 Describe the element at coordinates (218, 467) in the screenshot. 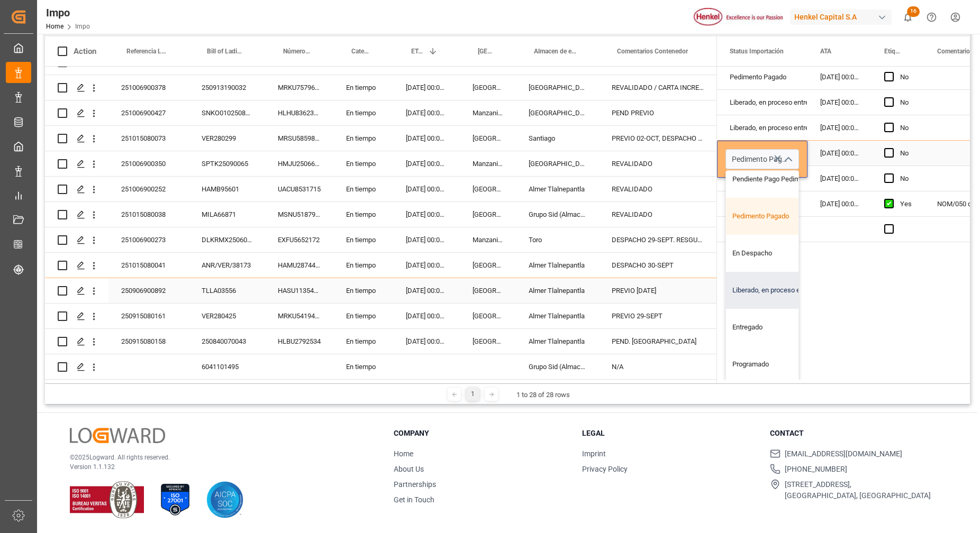

I see `p: Version 1.1.132` at that location.